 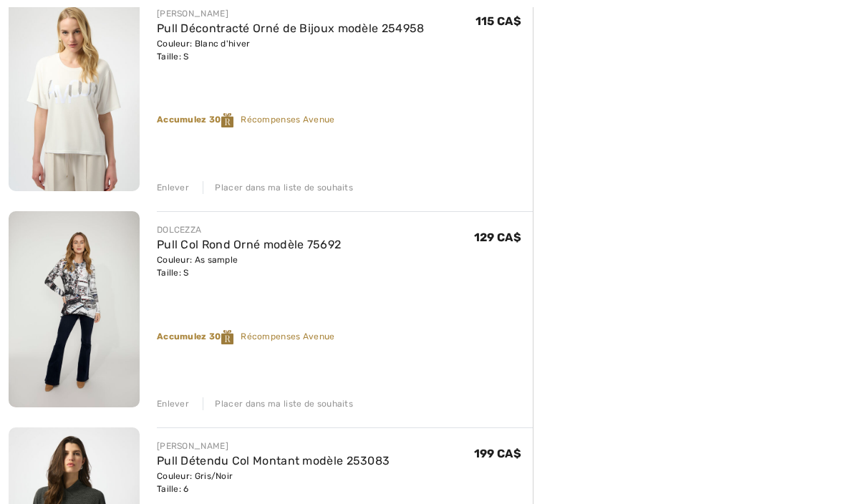 What do you see at coordinates (249, 266) in the screenshot?
I see `div: Couleur: As sample Taille: S` at bounding box center [249, 266].